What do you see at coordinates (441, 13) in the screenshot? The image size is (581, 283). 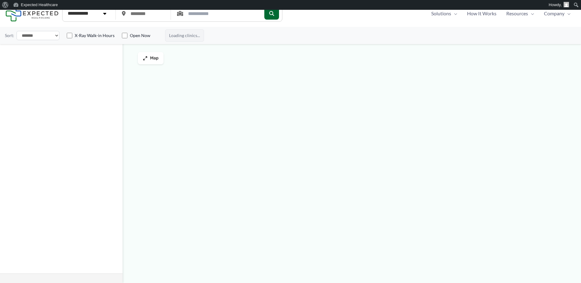 I see `span: Solutions` at bounding box center [441, 13].